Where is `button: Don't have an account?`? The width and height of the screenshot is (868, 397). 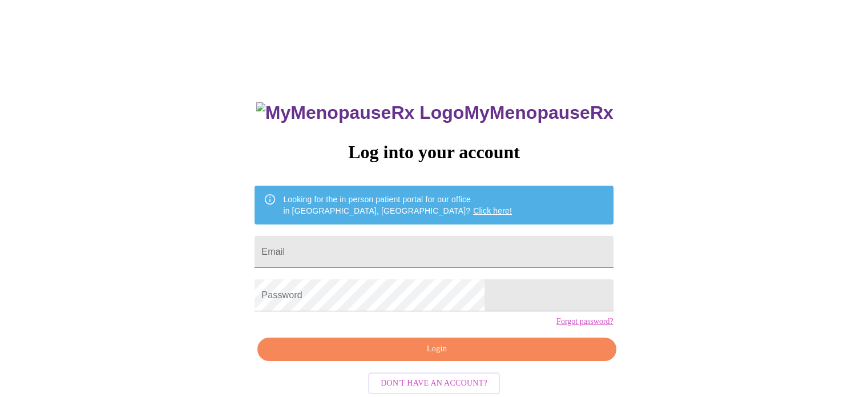
button: Don't have an account? is located at coordinates (434, 383).